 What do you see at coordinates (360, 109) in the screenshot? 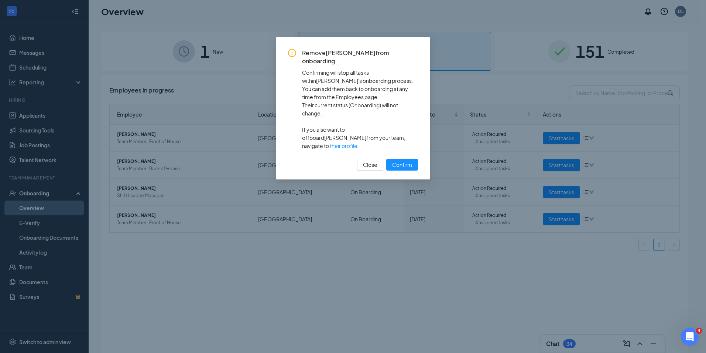
I see `span: Their current status ( Onboarding ) will not change.` at bounding box center [360, 109].